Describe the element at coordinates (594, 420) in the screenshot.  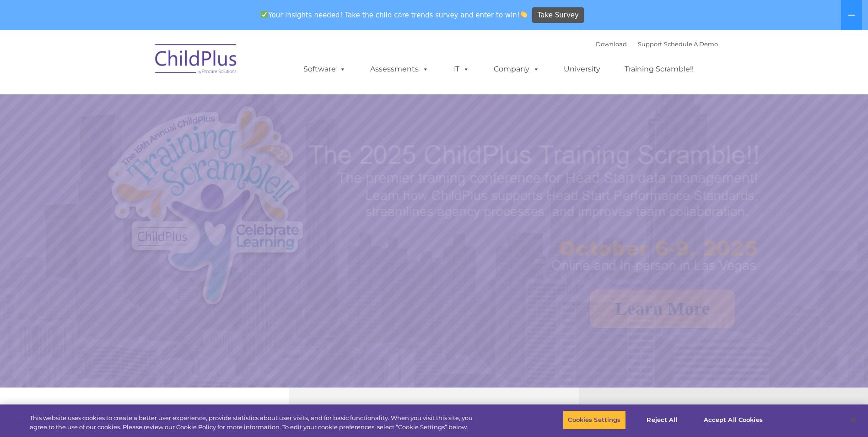
I see `button: Cookies Settings` at that location.